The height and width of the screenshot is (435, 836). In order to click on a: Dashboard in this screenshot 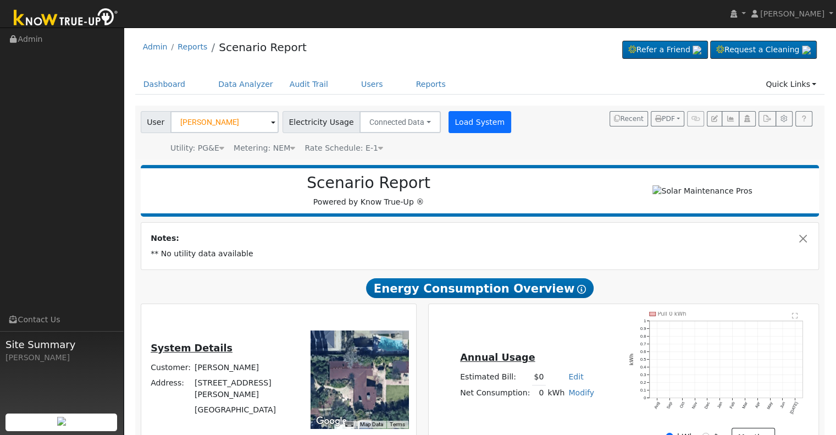, I will do `click(164, 84)`.